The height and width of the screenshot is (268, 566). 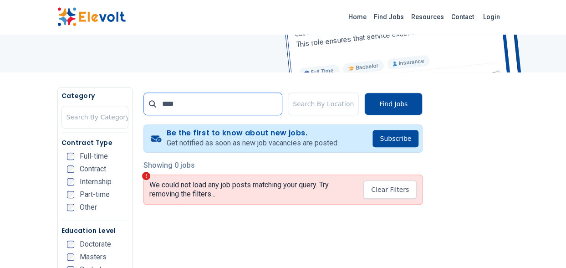 What do you see at coordinates (96, 182) in the screenshot?
I see `span: Internship` at bounding box center [96, 182].